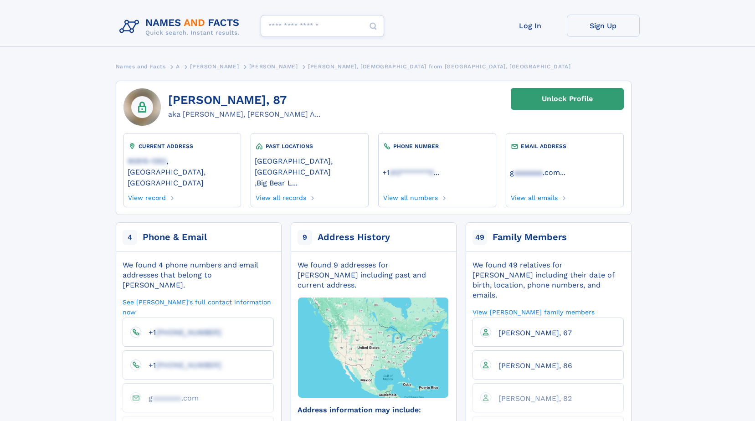  I want to click on a: Big Bear L..., so click(277, 182).